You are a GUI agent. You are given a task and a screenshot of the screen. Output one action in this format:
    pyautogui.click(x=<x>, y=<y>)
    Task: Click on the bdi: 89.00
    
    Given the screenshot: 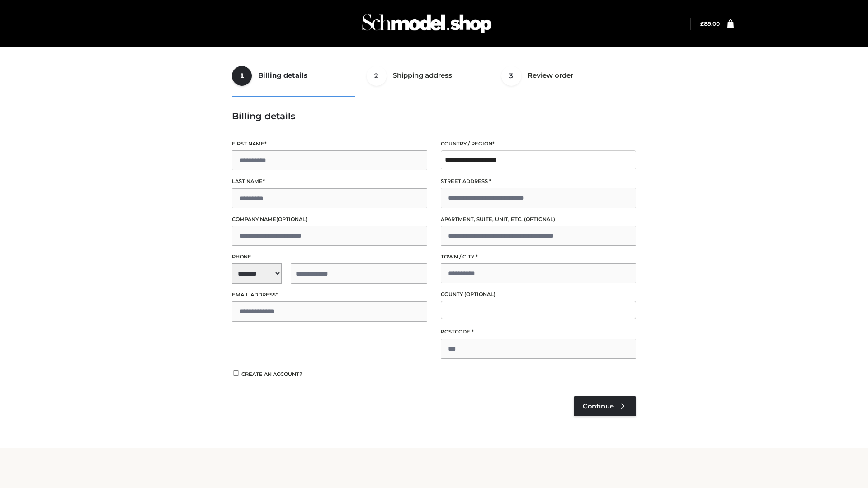 What is the action you would take?
    pyautogui.click(x=709, y=23)
    